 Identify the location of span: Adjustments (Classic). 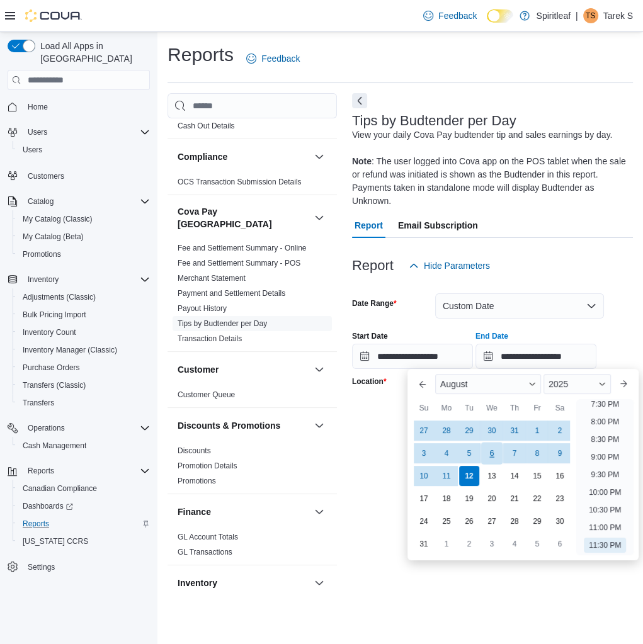
(59, 297).